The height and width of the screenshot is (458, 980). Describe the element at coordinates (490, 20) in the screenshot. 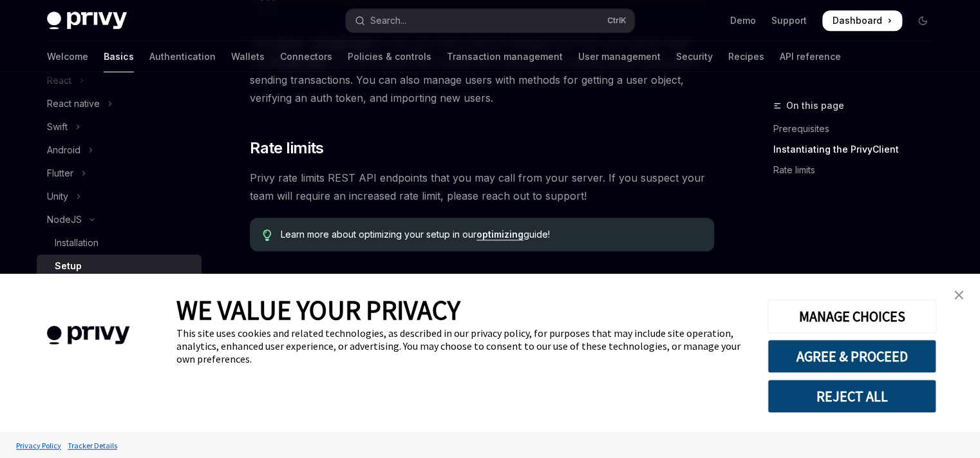

I see `button: Open search` at that location.